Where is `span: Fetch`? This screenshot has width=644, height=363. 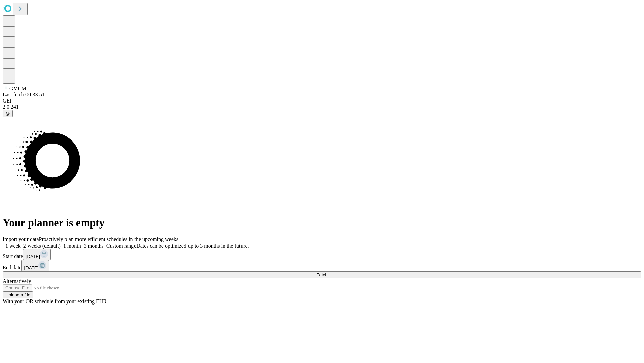 span: Fetch is located at coordinates (322, 275).